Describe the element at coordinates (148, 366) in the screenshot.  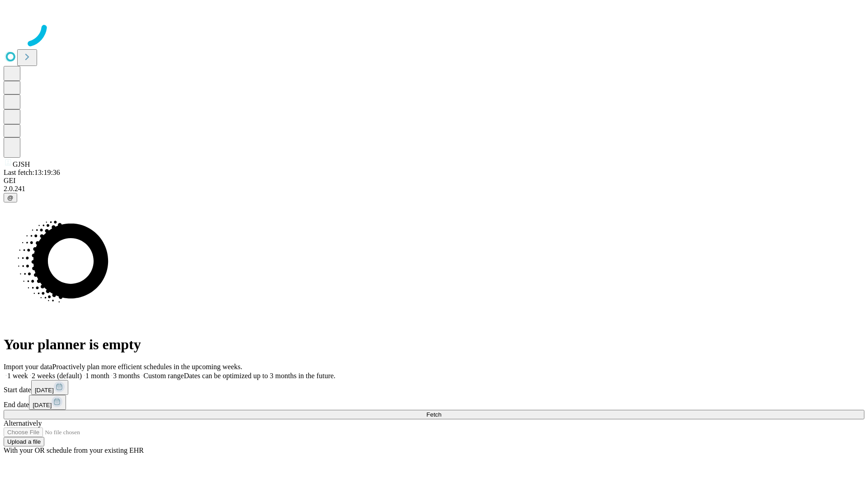
I see `span: Proactively plan more efficient schedules in the upcoming weeks.` at that location.